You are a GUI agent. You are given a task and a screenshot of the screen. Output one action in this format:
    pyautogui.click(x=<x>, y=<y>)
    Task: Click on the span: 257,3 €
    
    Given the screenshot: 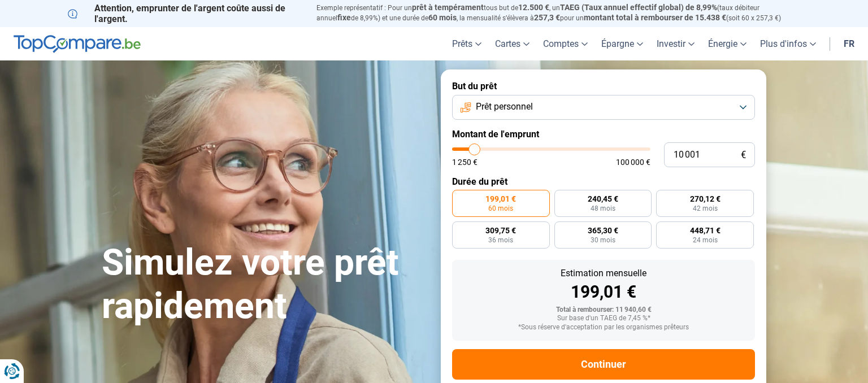 What is the action you would take?
    pyautogui.click(x=547, y=18)
    